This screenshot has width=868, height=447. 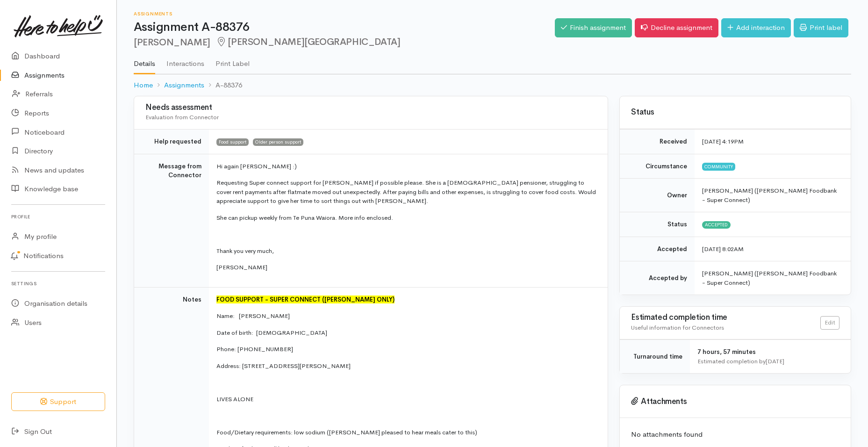 I want to click on td: Status, so click(x=657, y=225).